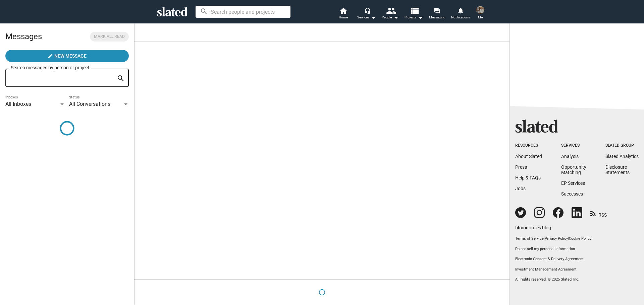 The height and width of the screenshot is (305, 644). What do you see at coordinates (528, 157) in the screenshot?
I see `a: About Slated` at bounding box center [528, 157].